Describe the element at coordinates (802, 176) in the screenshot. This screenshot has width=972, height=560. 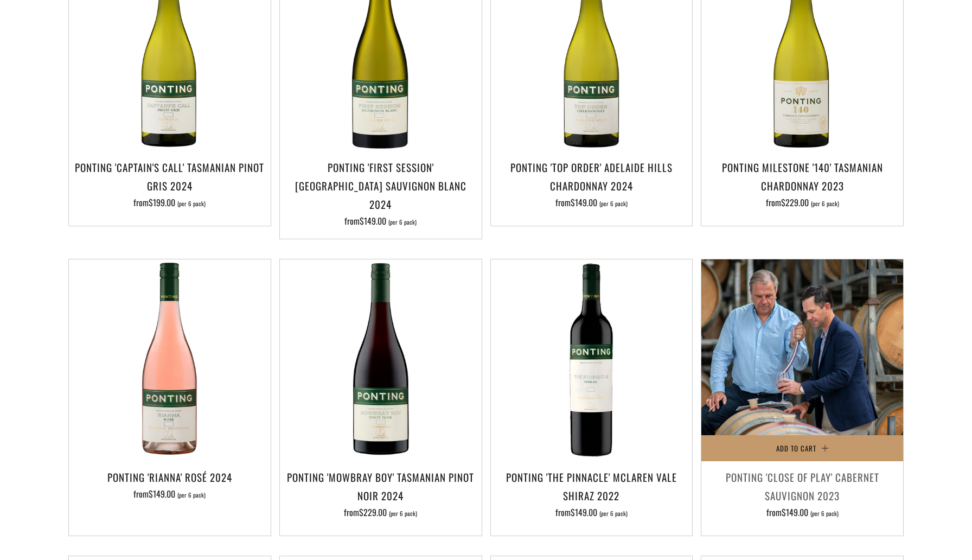
I see `h3: Ponting Milestone '140' Tasmanian Chardonnay 2023` at that location.